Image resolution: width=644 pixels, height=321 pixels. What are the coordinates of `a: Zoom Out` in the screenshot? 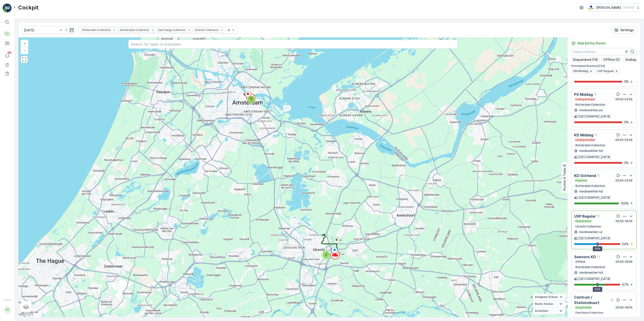 It's located at (25, 51).